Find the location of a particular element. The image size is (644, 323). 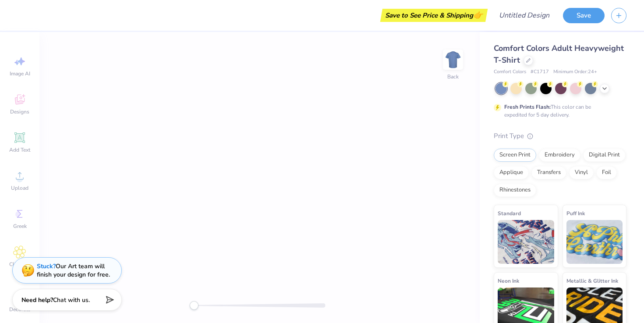

span: Comfort Colors is located at coordinates (510, 72).